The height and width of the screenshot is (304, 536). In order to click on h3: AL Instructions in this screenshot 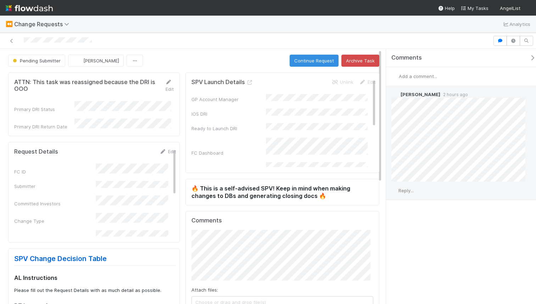, I will do `click(95, 278)`.